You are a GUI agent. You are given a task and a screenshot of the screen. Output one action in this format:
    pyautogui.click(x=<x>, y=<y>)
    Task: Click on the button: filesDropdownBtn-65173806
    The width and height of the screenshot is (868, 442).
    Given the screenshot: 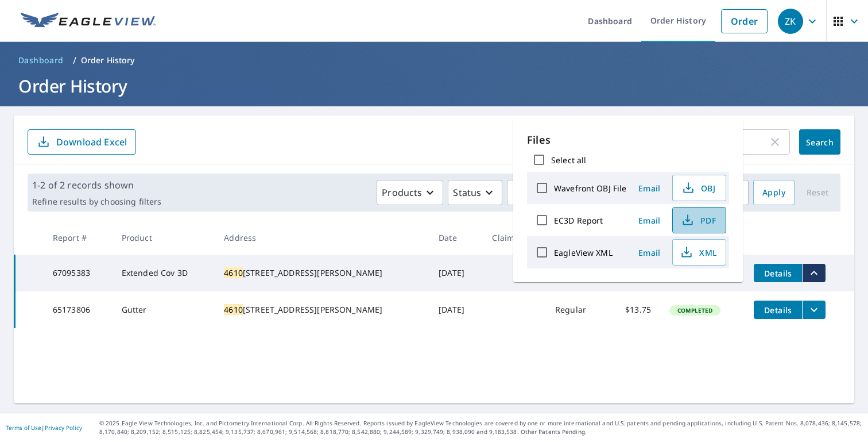 What is the action you would take?
    pyautogui.click(x=813, y=310)
    